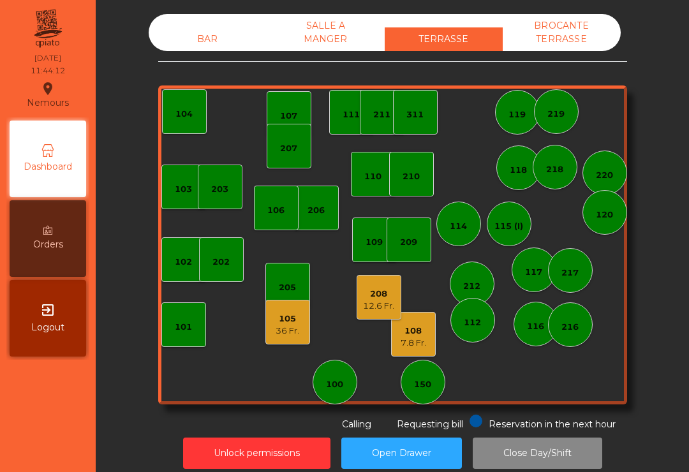  Describe the element at coordinates (508, 226) in the screenshot. I see `div: 115 (I)` at that location.